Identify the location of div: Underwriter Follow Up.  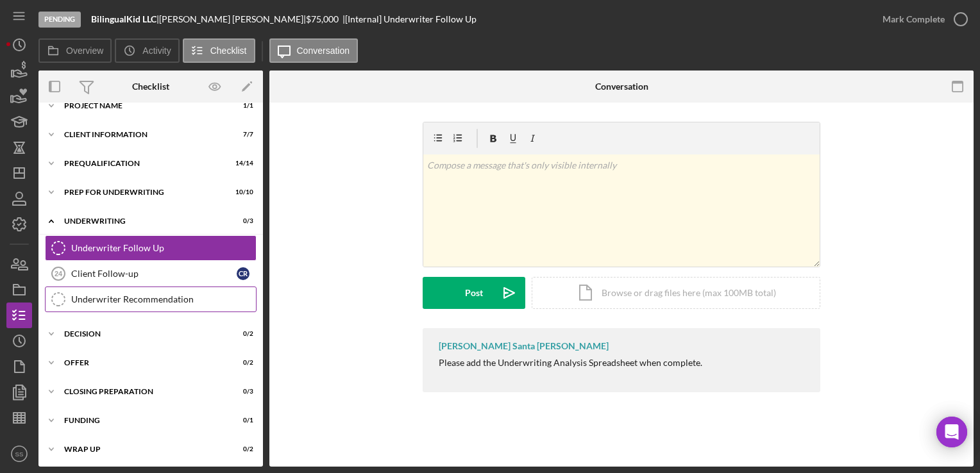
(163, 248).